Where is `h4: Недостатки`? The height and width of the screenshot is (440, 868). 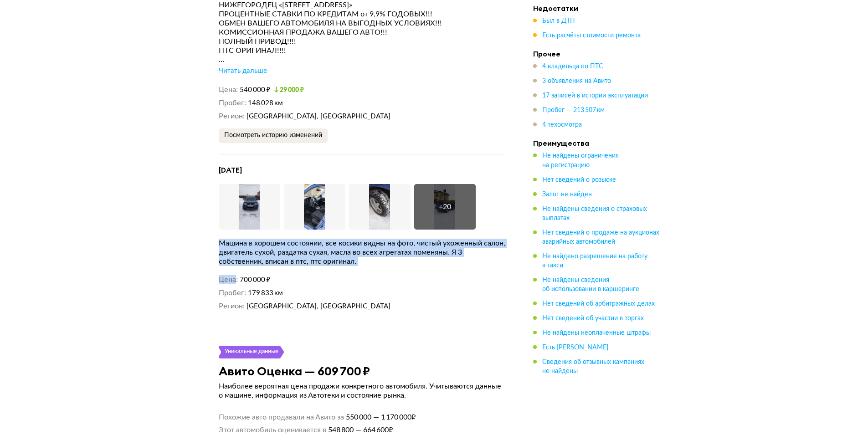 h4: Недостатки is located at coordinates (597, 8).